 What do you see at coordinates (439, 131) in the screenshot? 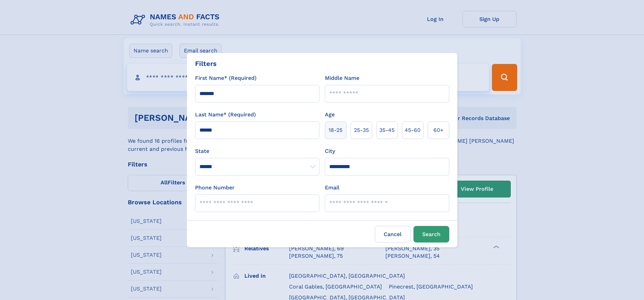
I see `span: 60+` at bounding box center [439, 131].